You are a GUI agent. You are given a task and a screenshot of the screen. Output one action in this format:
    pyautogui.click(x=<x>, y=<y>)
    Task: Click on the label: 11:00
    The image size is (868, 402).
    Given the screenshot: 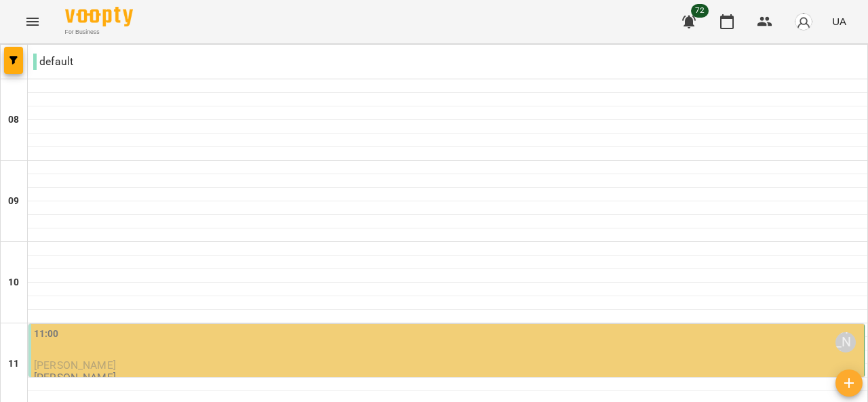 What is the action you would take?
    pyautogui.click(x=46, y=334)
    